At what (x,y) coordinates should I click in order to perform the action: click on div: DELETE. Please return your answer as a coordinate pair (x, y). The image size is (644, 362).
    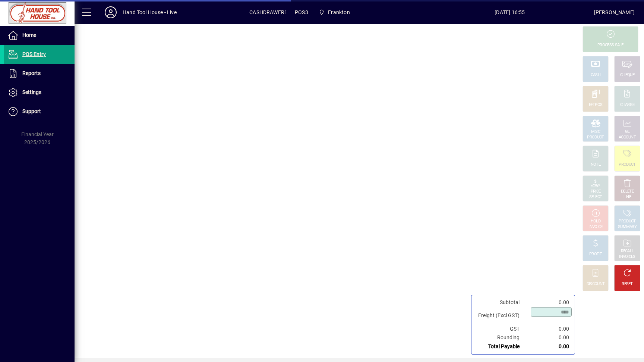
    Looking at the image, I should click on (628, 191).